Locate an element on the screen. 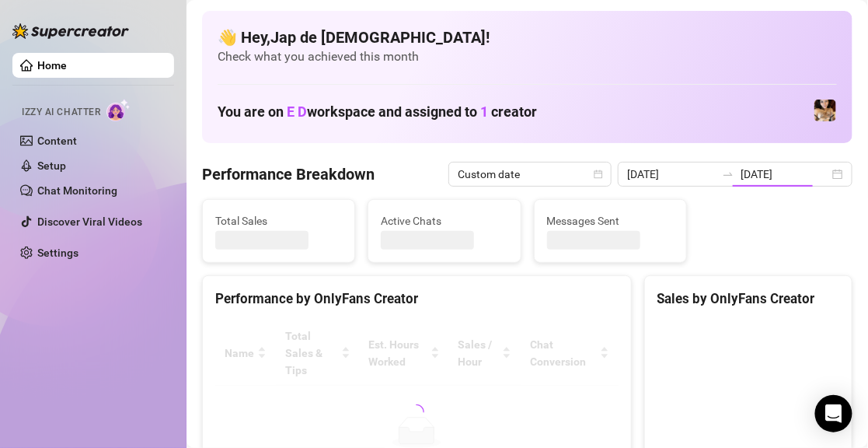  a: Chat Monitoring is located at coordinates (77, 190).